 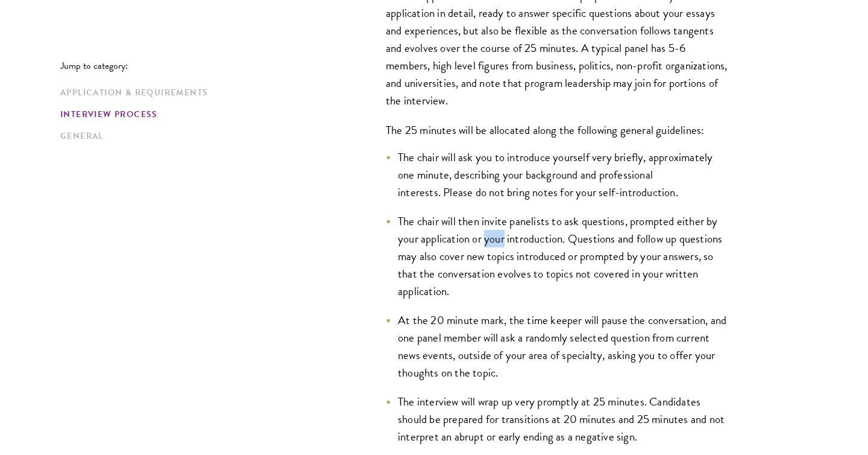 I want to click on li: The chair will ask you to introduce yourself very briefly, approximately one minute, describing y..., so click(x=558, y=174).